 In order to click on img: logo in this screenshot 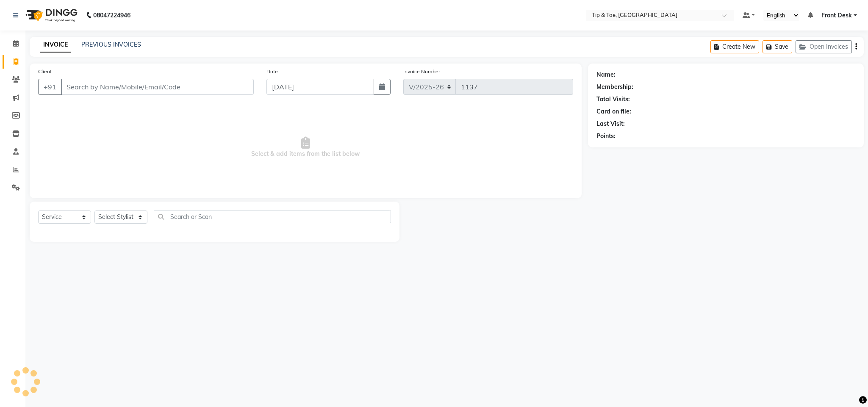, I will do `click(50, 15)`.